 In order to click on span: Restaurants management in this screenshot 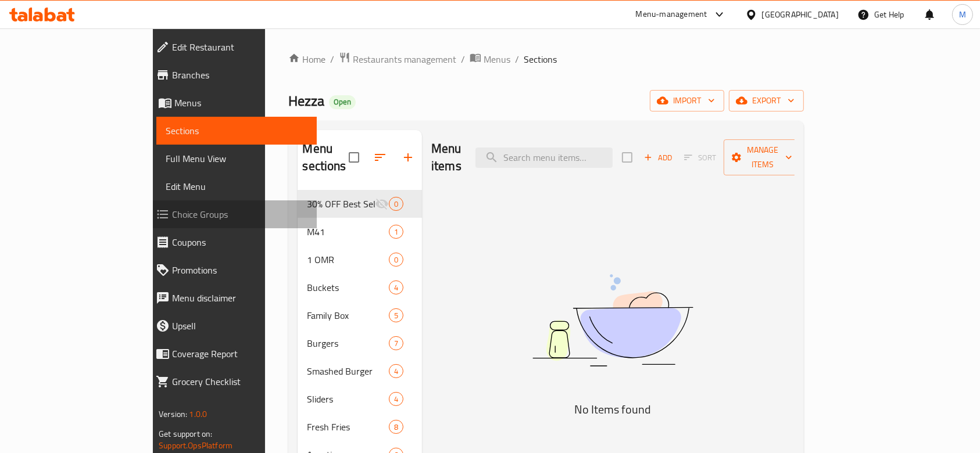, I will do `click(404, 59)`.